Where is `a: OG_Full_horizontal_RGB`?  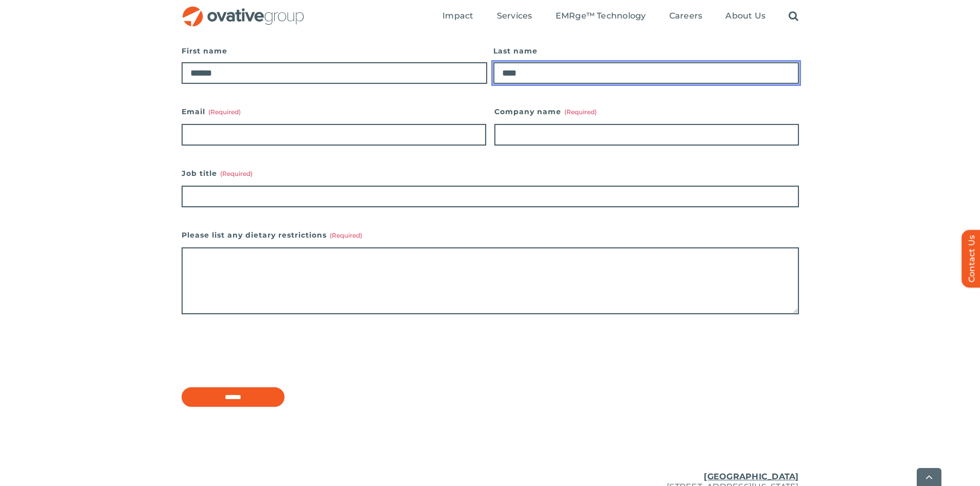 a: OG_Full_horizontal_RGB is located at coordinates (243, 10).